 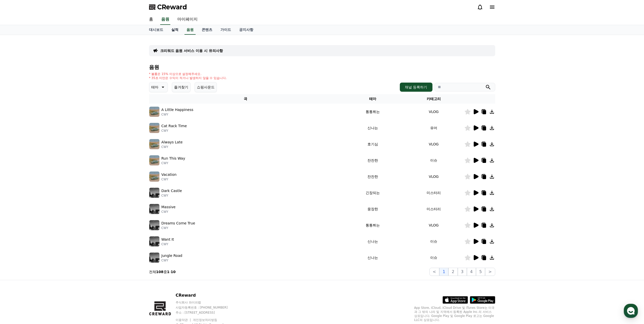 I want to click on strong: 108, so click(x=160, y=272).